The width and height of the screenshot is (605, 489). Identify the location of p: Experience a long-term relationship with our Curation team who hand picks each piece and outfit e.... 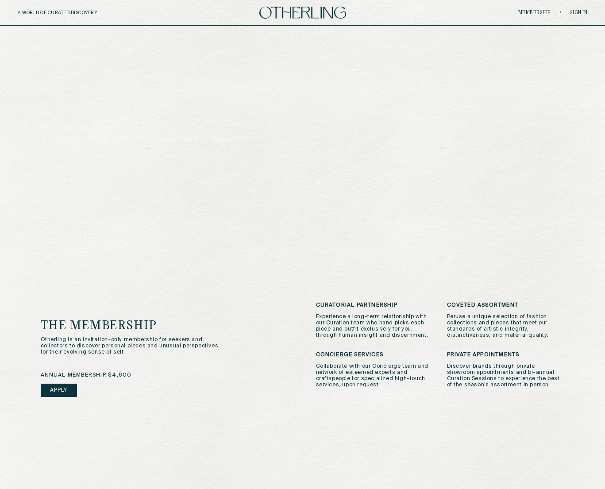
(375, 326).